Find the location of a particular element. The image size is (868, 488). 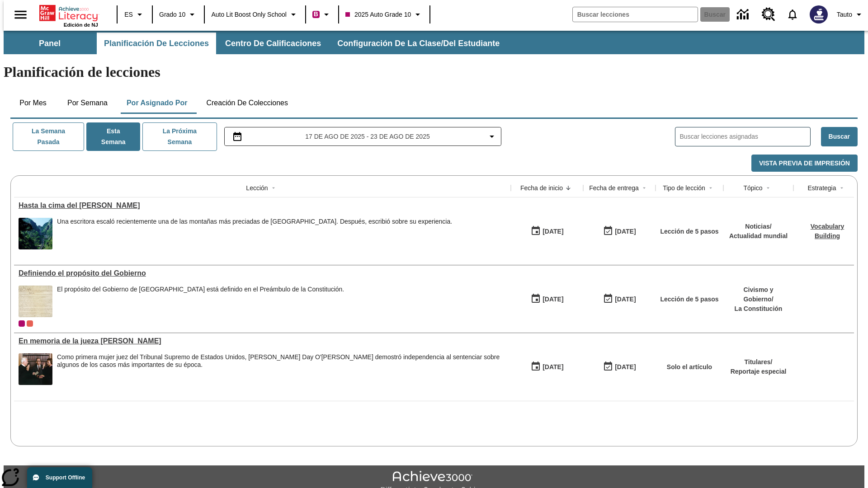

span: Support Offline is located at coordinates (65, 478).